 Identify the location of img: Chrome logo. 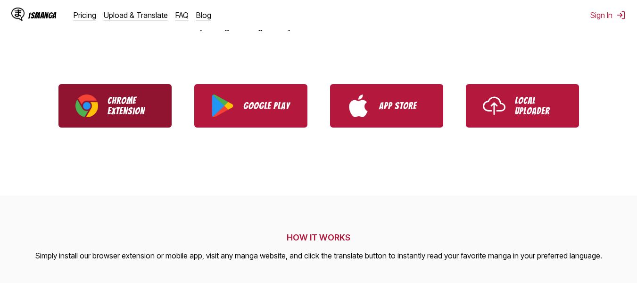
(87, 106).